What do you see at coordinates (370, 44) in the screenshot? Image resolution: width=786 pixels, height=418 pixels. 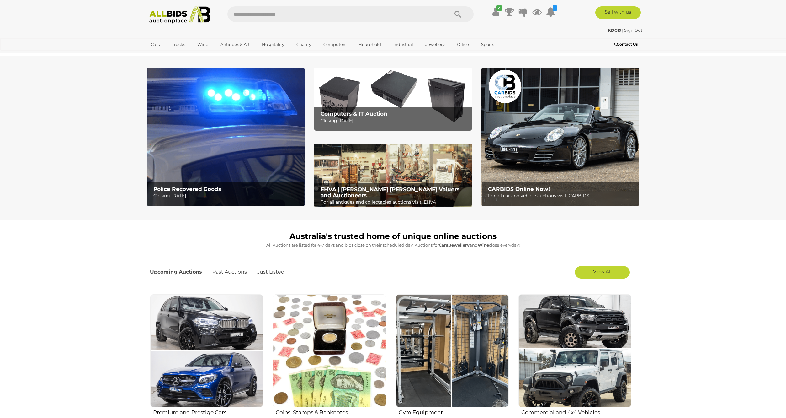 I see `a: Household` at bounding box center [370, 44].